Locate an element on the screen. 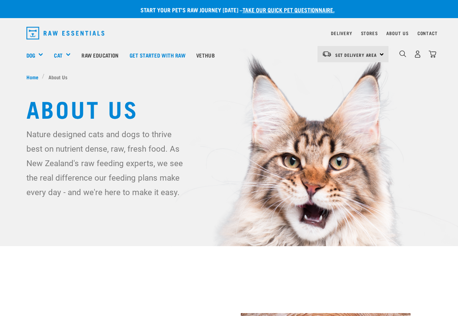 Image resolution: width=458 pixels, height=316 pixels. nav: dropdown navigation is located at coordinates (229, 33).